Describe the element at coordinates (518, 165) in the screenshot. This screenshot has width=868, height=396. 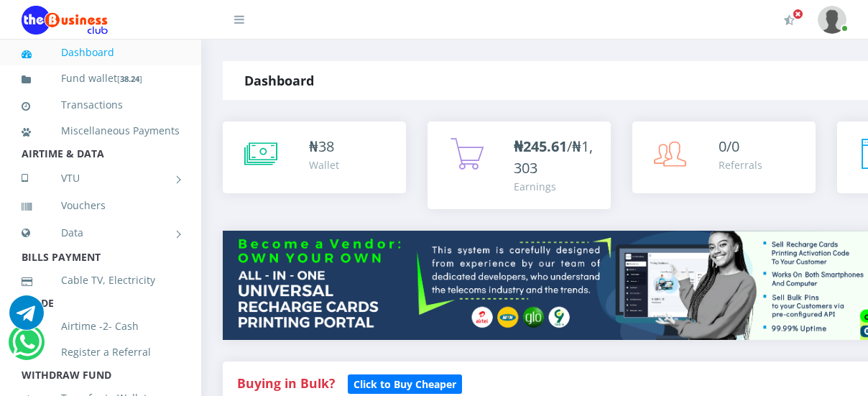
I see `a: ₦245.61/₦1,303 Earnings` at that location.